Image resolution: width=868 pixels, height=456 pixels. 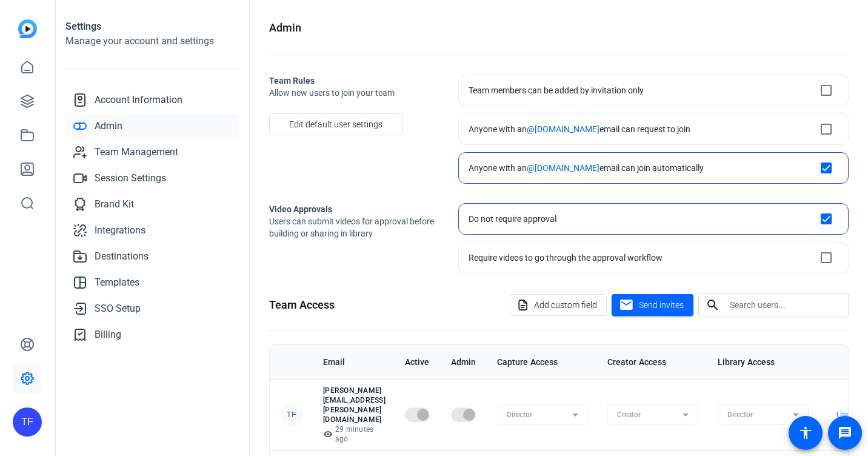 What do you see at coordinates (302, 305) in the screenshot?
I see `h1: Team Access` at bounding box center [302, 305].